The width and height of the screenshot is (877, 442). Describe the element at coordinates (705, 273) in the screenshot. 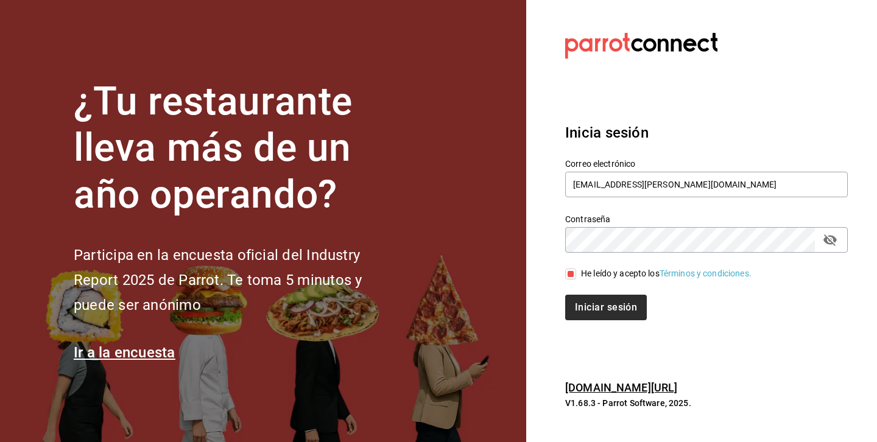

I see `a: Términos y condiciones.` at that location.